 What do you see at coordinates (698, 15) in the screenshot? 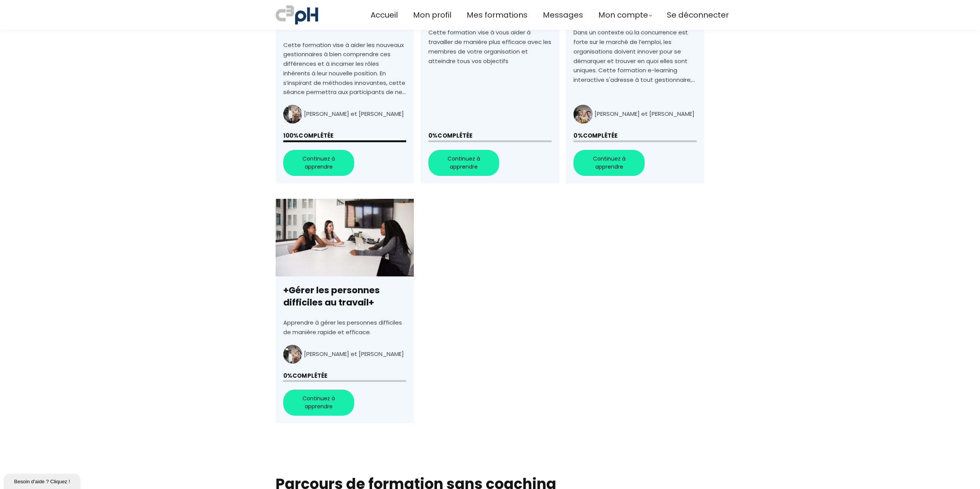
I see `a: Se déconnecter` at bounding box center [698, 15].